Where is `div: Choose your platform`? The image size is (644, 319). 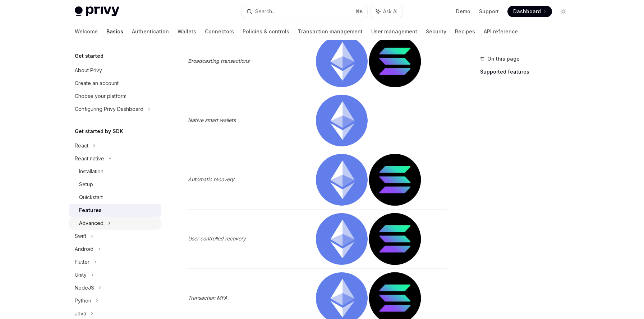
div: Choose your platform is located at coordinates (101, 96).